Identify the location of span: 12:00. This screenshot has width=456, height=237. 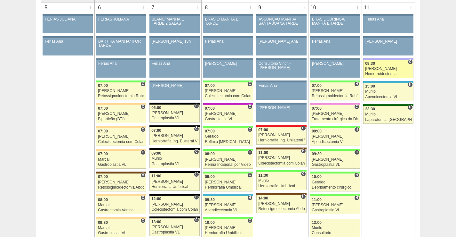
(156, 199).